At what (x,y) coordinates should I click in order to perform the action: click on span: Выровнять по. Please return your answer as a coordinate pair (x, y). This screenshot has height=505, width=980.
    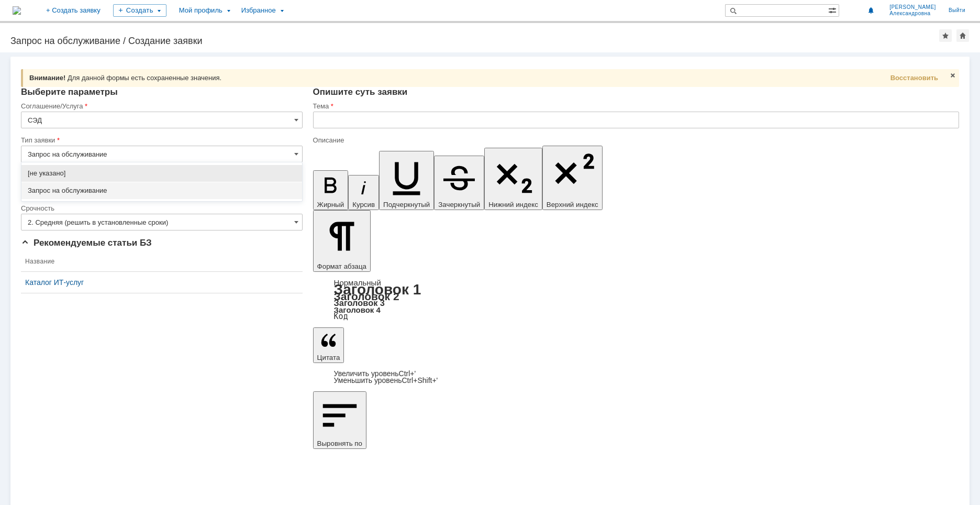
    Looking at the image, I should click on (340, 442).